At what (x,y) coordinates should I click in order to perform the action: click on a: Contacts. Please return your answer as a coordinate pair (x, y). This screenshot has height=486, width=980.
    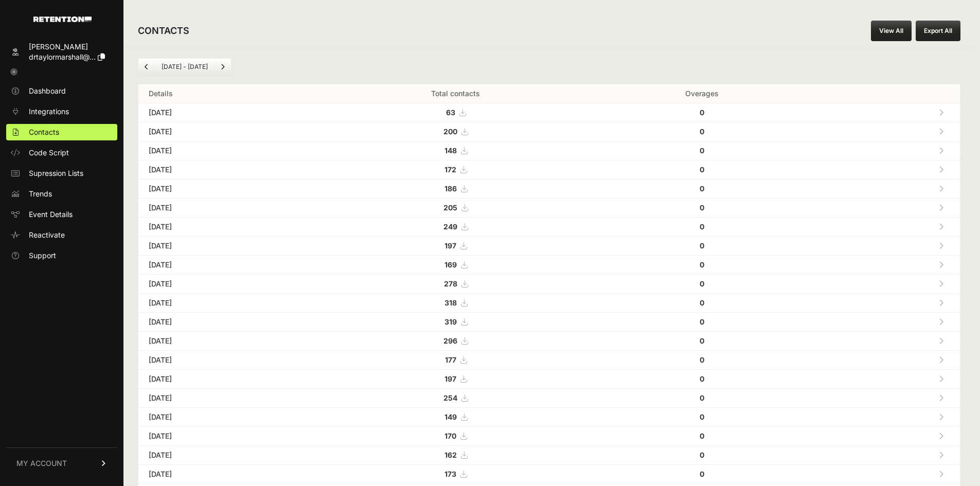
    Looking at the image, I should click on (62, 132).